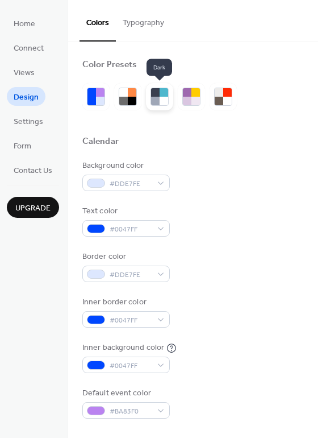  I want to click on a: Contact Us, so click(33, 169).